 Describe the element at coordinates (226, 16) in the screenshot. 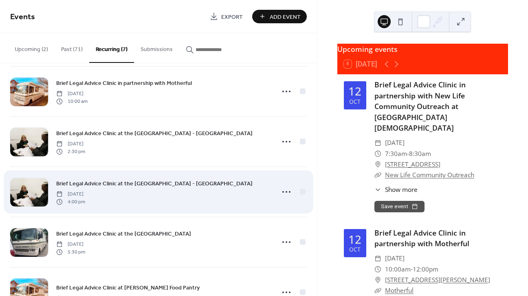

I see `a: Export` at that location.